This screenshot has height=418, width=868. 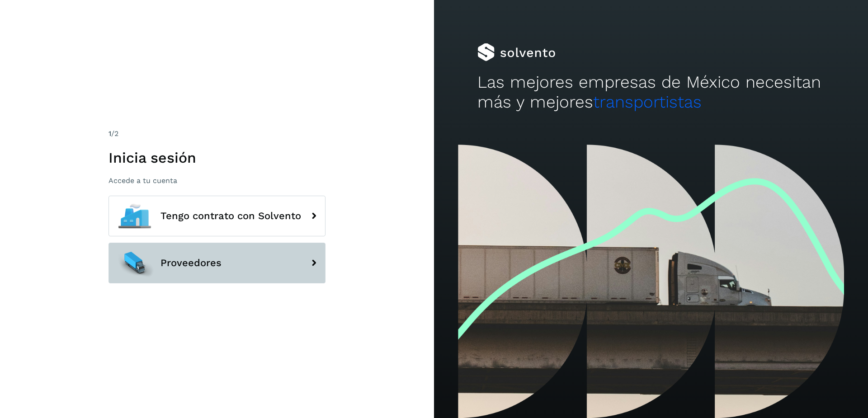 What do you see at coordinates (648, 102) in the screenshot?
I see `span: transportistas` at bounding box center [648, 102].